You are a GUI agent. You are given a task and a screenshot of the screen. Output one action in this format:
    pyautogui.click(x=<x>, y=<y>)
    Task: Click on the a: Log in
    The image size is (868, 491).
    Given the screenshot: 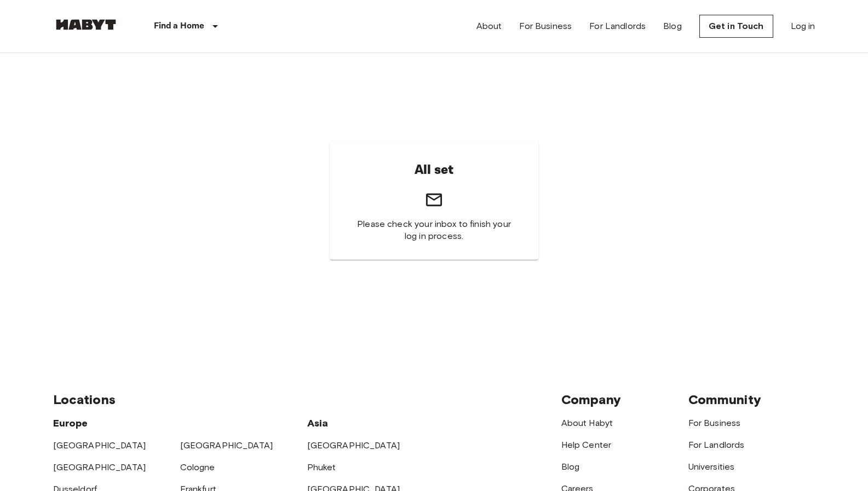 What is the action you would take?
    pyautogui.click(x=803, y=26)
    